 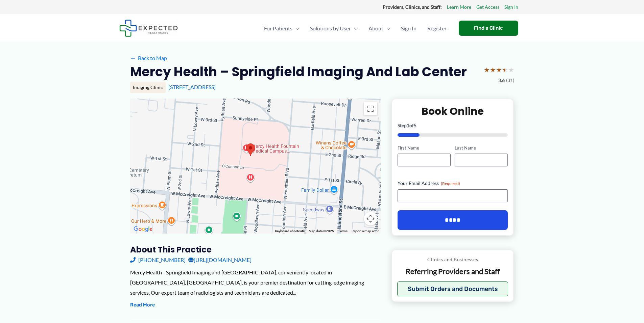 What do you see at coordinates (489, 28) in the screenshot?
I see `a: Find a Clinic` at bounding box center [489, 28].